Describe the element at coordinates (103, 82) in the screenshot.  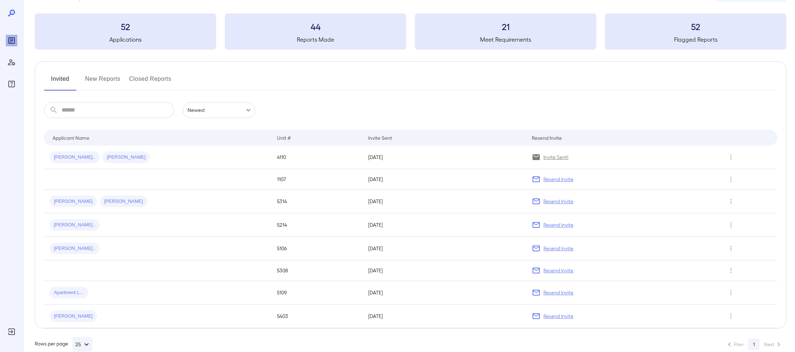
I see `button: New Reports` at that location.